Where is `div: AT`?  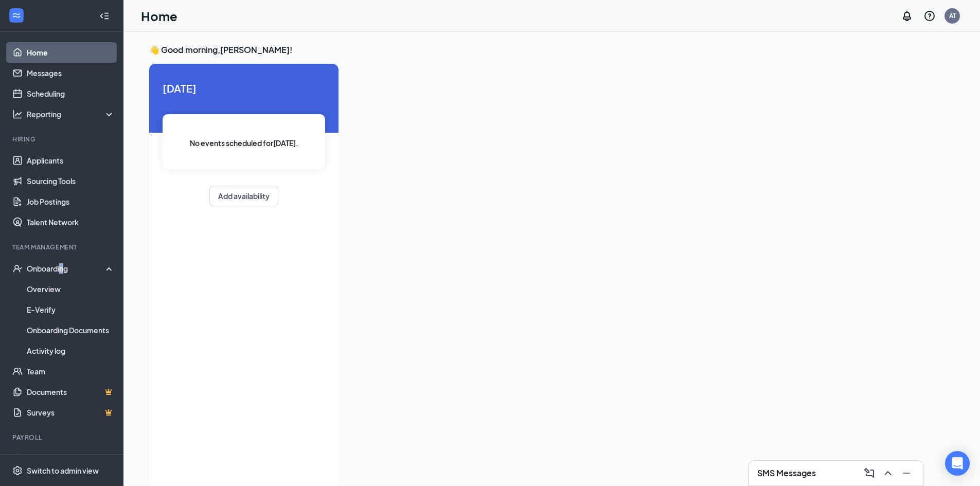 div: AT is located at coordinates (953, 16).